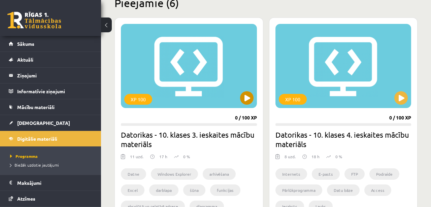 The width and height of the screenshot is (431, 207). What do you see at coordinates (225, 190) in the screenshot?
I see `li: funkcijas` at bounding box center [225, 190].